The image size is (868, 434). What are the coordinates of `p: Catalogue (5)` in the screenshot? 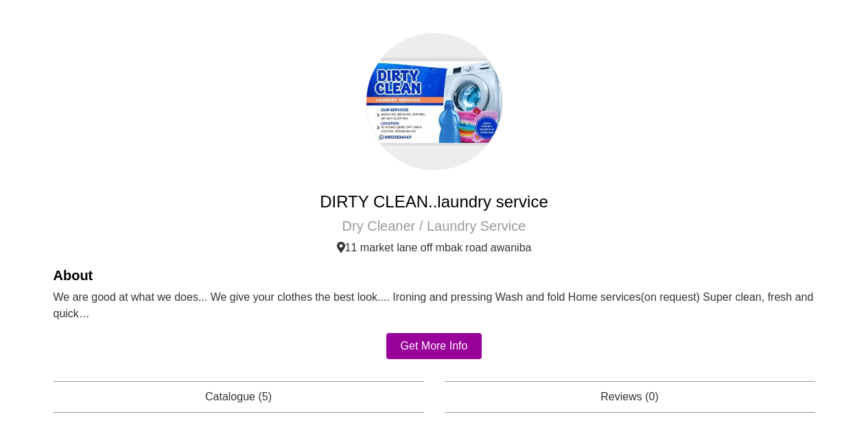 It's located at (239, 397).